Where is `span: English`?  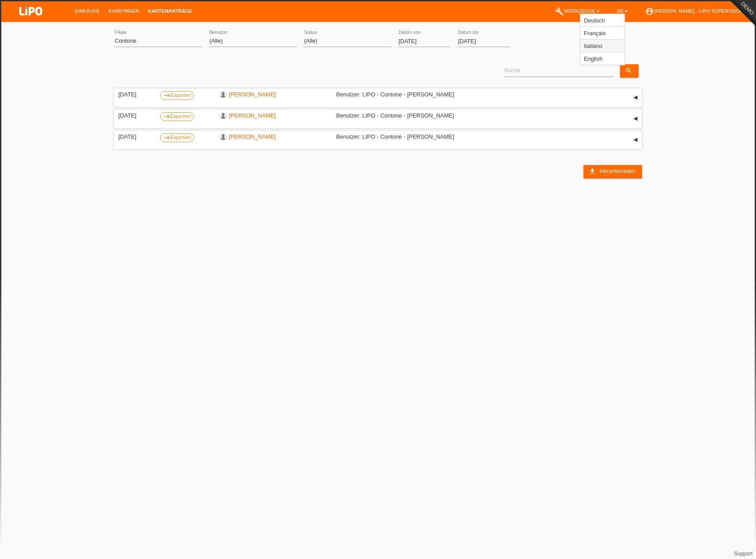 span: English is located at coordinates (593, 59).